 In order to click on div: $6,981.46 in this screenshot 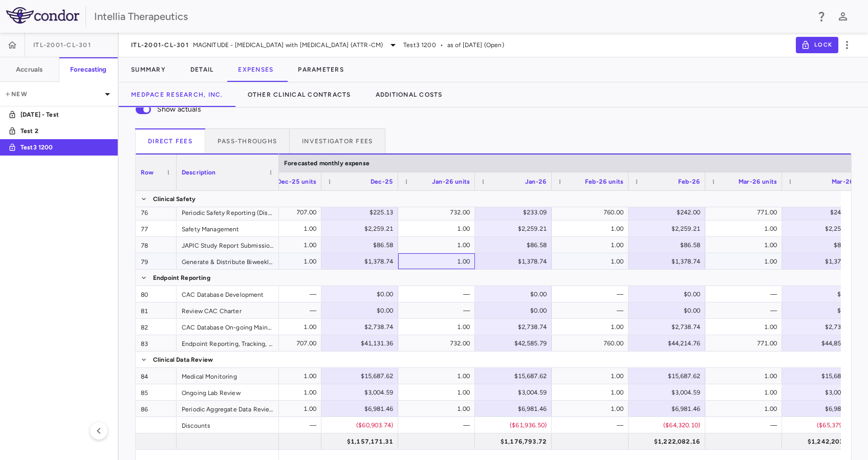, I will do `click(822, 410)`.